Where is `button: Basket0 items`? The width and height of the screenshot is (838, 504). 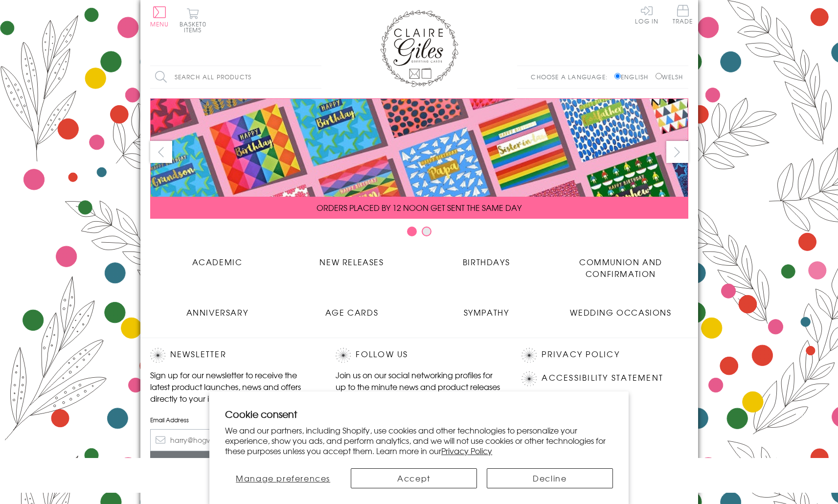
button: Basket0 items is located at coordinates (193, 20).